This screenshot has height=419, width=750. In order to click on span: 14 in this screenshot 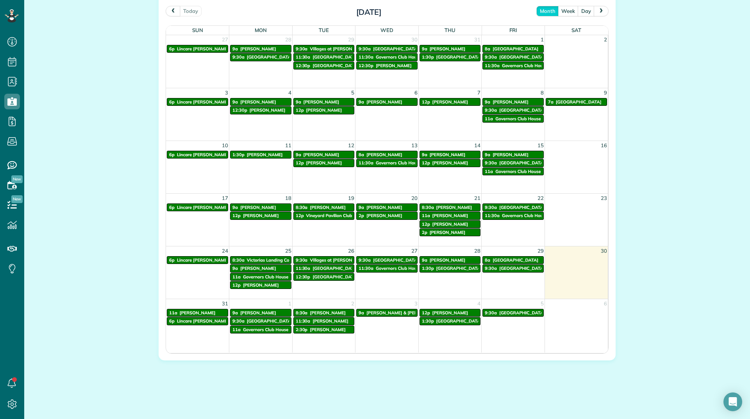, I will do `click(477, 145)`.